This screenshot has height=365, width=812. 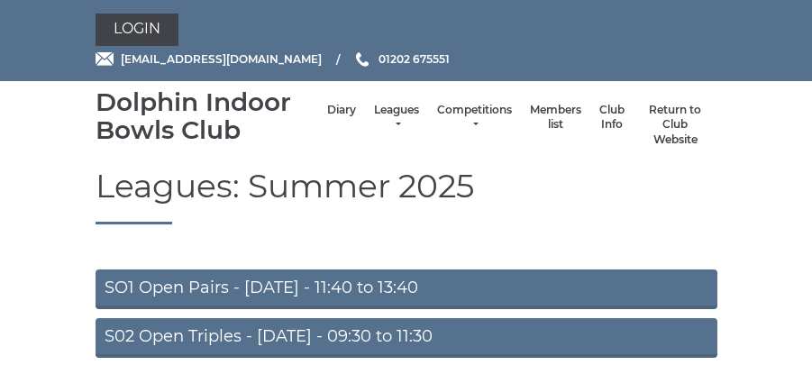 I want to click on h1: Leagues: Summer 2025, so click(x=407, y=197).